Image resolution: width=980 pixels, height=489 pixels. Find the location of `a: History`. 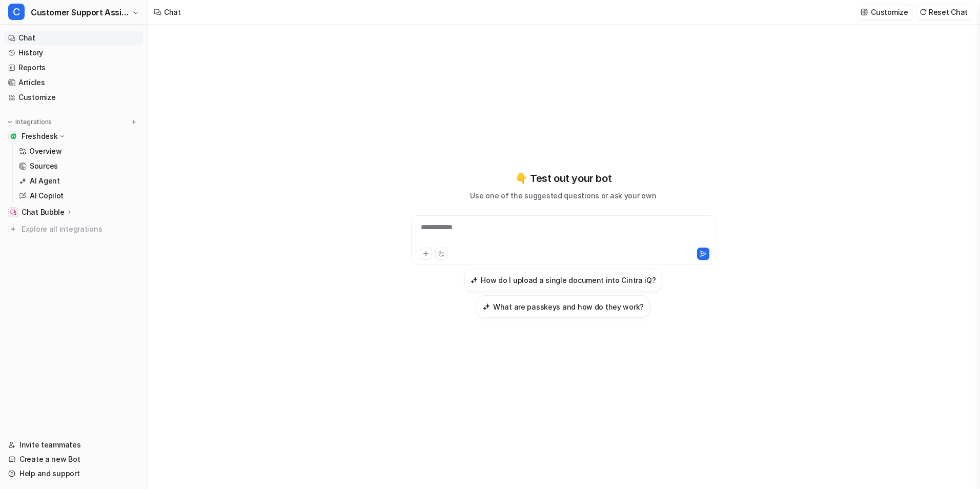

a: History is located at coordinates (73, 53).